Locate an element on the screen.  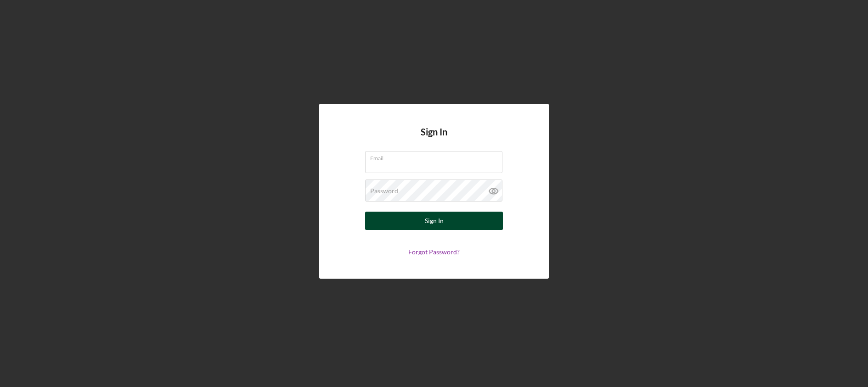
h4: Sign In is located at coordinates (434, 139).